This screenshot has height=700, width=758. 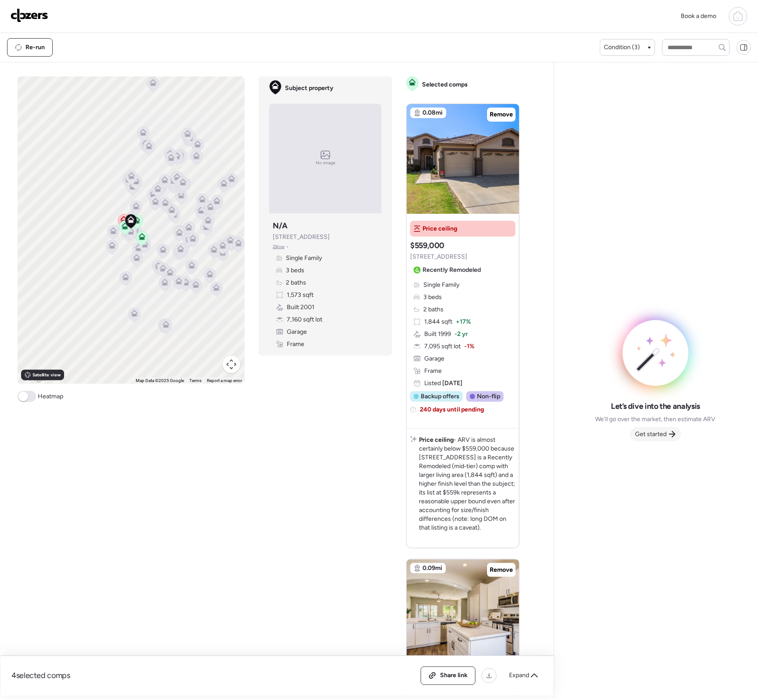 I want to click on h3: $559,000, so click(x=428, y=246).